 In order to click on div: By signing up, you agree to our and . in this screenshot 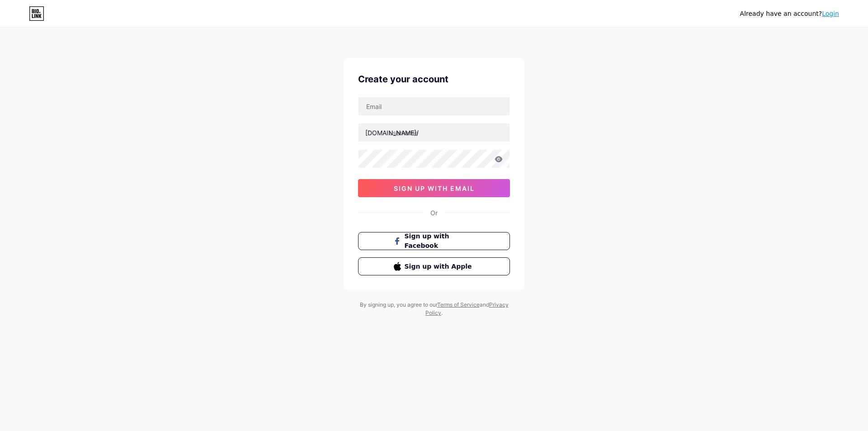, I will do `click(434, 309)`.